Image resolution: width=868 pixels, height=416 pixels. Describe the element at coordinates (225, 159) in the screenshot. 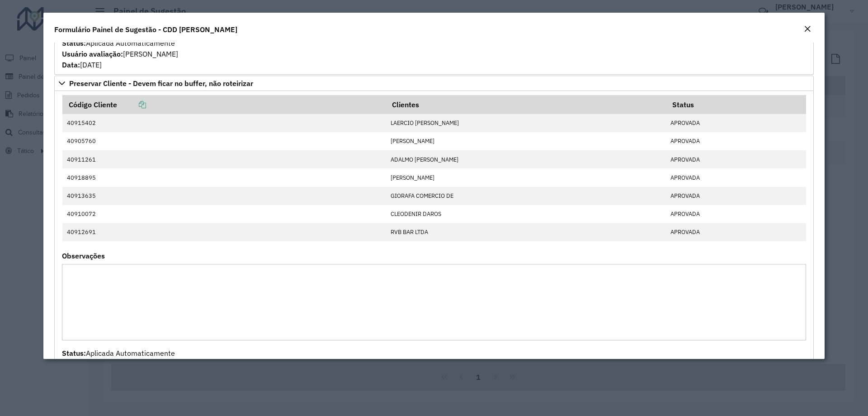

I see `td: 40911261` at that location.